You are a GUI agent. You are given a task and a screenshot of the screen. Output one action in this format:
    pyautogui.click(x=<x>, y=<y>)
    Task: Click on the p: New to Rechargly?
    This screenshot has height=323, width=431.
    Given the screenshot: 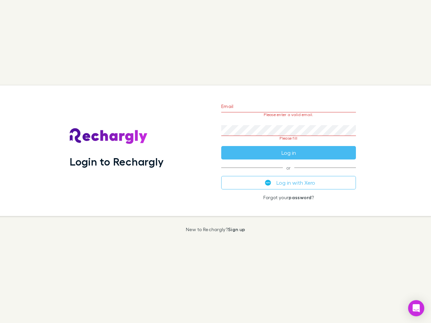 What is the action you would take?
    pyautogui.click(x=216, y=230)
    